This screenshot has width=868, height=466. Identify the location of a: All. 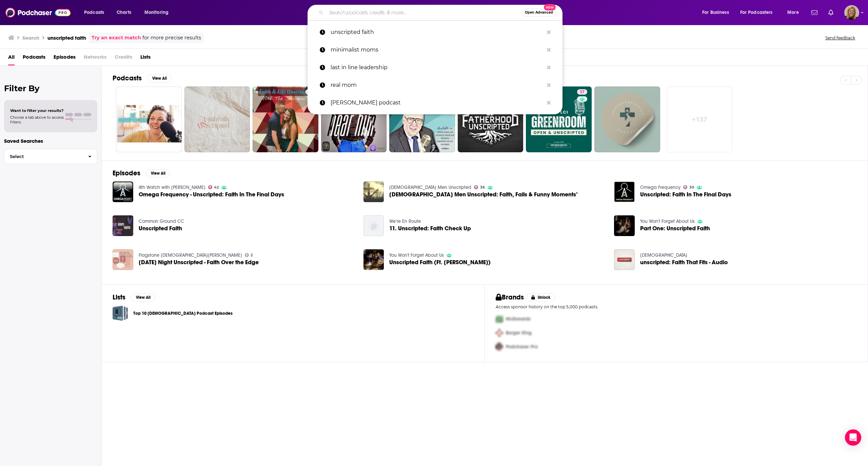
(11, 58).